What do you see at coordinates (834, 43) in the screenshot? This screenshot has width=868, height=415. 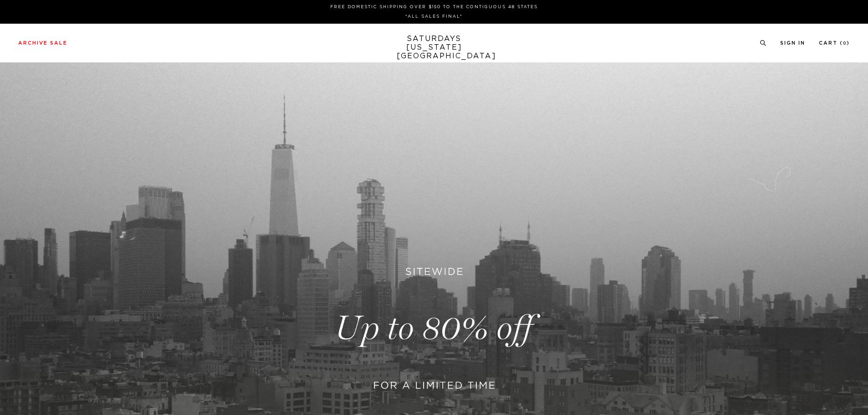 I see `a: Cart (0)` at bounding box center [834, 43].